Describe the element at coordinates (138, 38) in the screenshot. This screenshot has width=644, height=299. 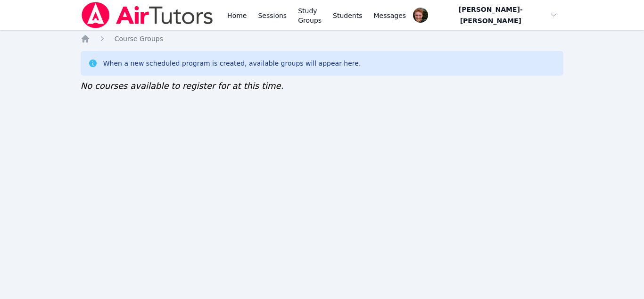
I see `a: Course Groups` at that location.